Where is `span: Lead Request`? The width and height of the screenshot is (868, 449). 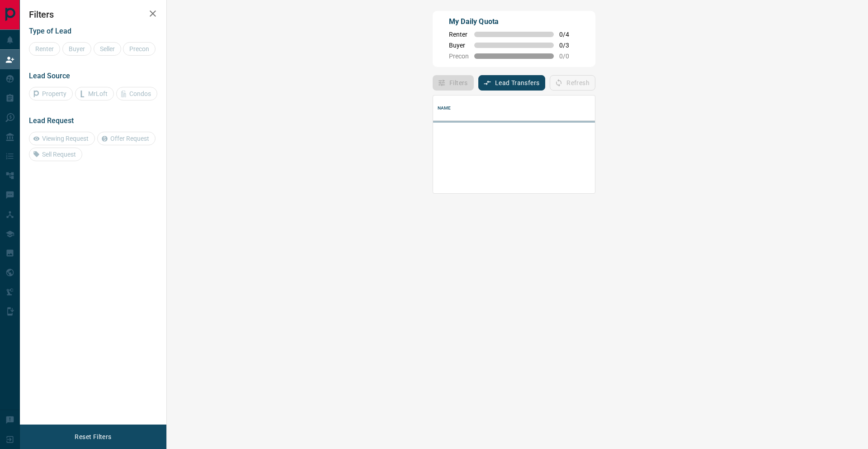 span: Lead Request is located at coordinates (51, 120).